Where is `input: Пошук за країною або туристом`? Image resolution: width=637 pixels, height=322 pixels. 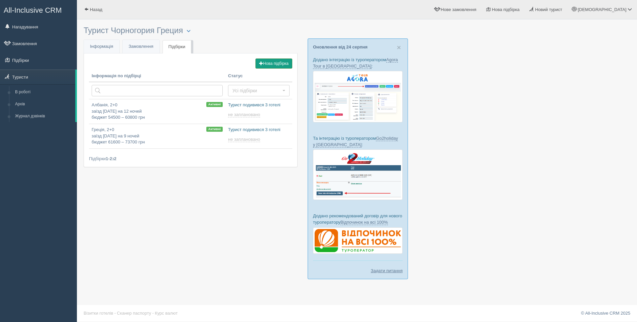
input: Пошук за країною або туристом is located at coordinates (157, 91).